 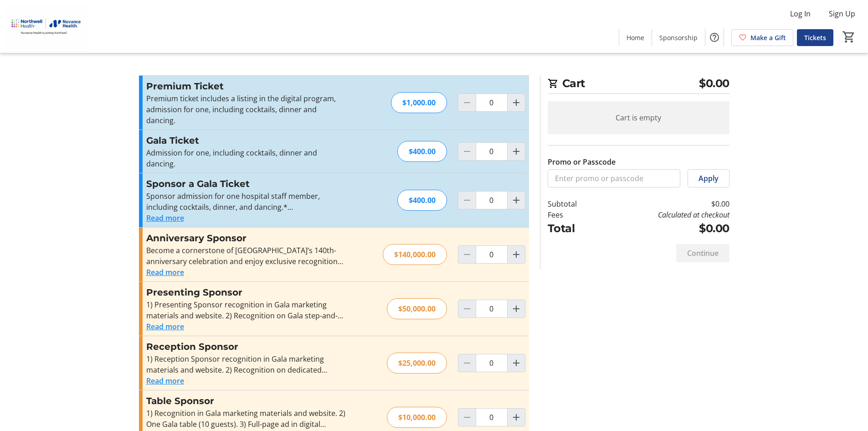 What do you see at coordinates (414, 254) in the screenshot?
I see `div: $140,000.00` at bounding box center [414, 254].